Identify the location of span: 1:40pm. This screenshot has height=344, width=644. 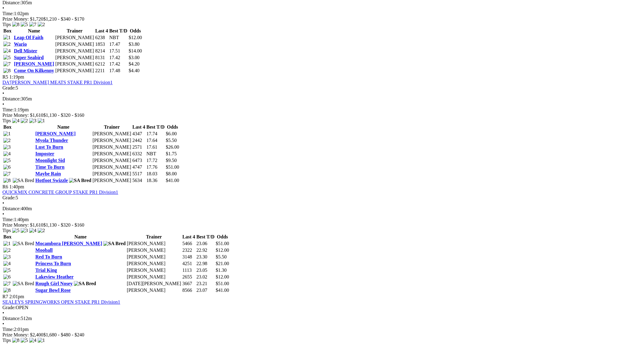
(17, 187).